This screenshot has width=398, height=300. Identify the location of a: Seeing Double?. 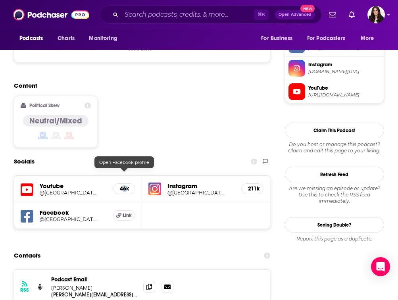
(334, 225).